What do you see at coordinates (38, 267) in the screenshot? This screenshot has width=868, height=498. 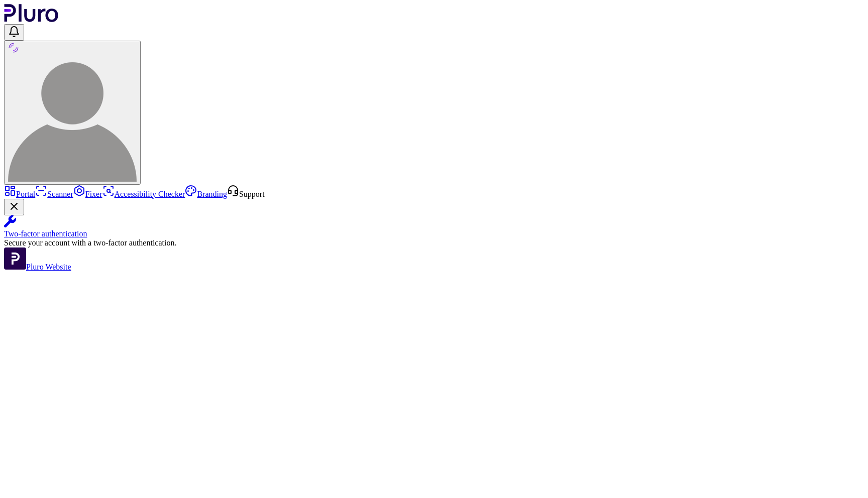 I see `a: Open Pluro Website` at bounding box center [38, 267].